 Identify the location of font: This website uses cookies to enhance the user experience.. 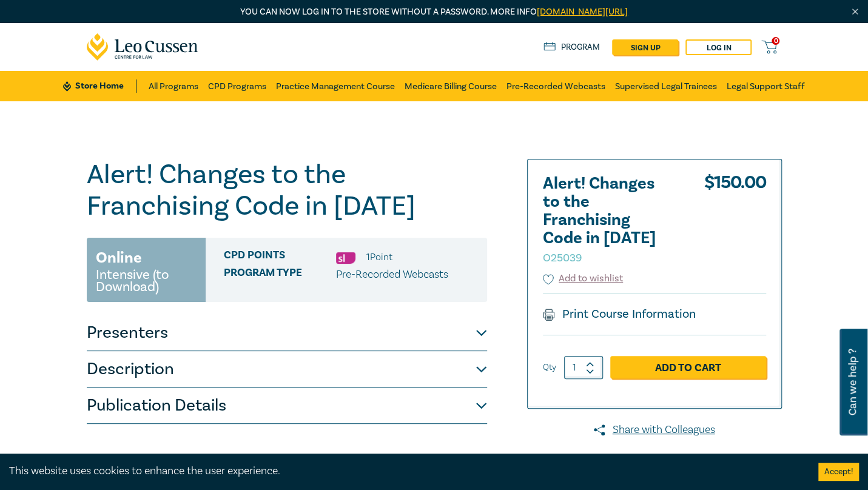
(144, 470).